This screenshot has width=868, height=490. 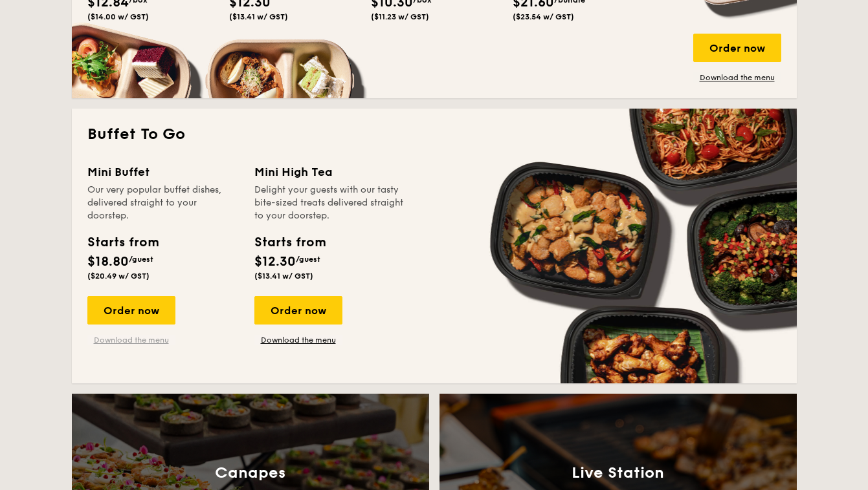 I want to click on div: Delight your guests with our tasty bite-sized treats delivered straight to your doorstep., so click(x=330, y=203).